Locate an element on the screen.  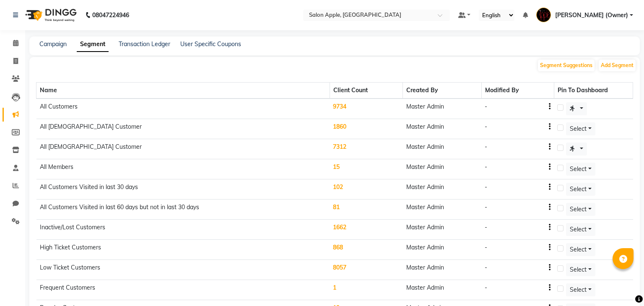
td: 868 is located at coordinates (366, 250).